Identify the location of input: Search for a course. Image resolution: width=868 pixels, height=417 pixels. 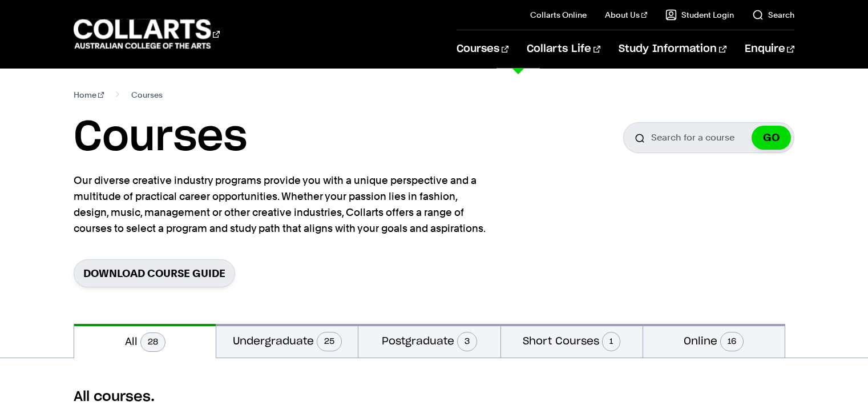
(709, 137).